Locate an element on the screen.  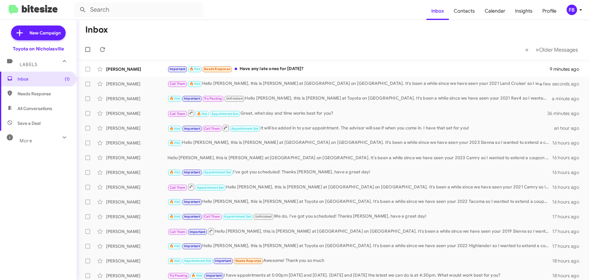
a: Profile is located at coordinates (550, 11).